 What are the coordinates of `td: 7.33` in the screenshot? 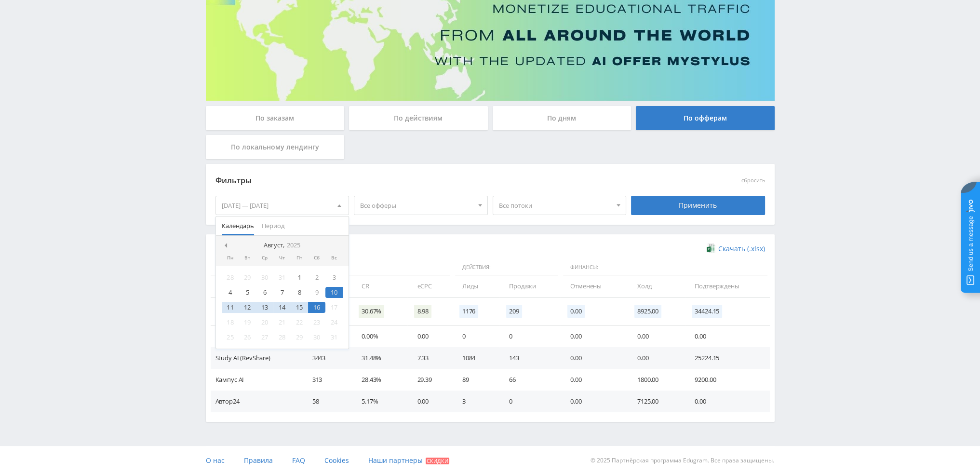 It's located at (430, 358).